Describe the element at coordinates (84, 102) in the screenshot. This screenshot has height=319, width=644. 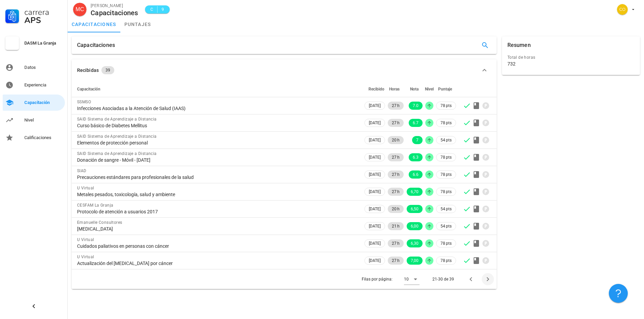
I see `span: SSMSO` at that location.